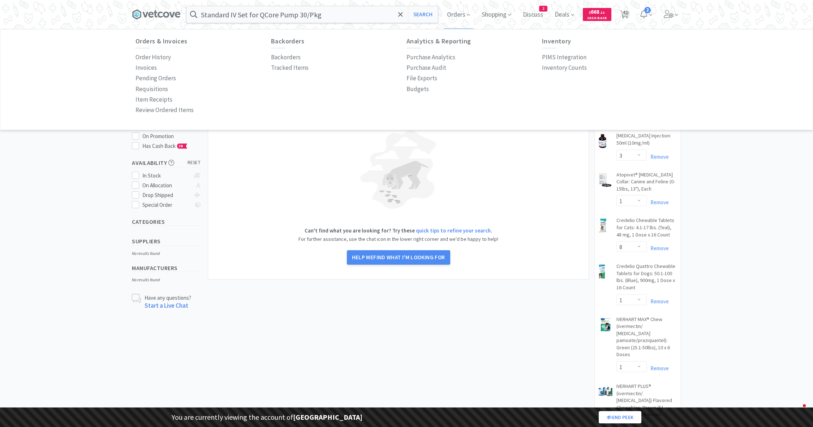 The height and width of the screenshot is (427, 813). Describe the element at coordinates (422, 78) in the screenshot. I see `p: File Exports` at that location.